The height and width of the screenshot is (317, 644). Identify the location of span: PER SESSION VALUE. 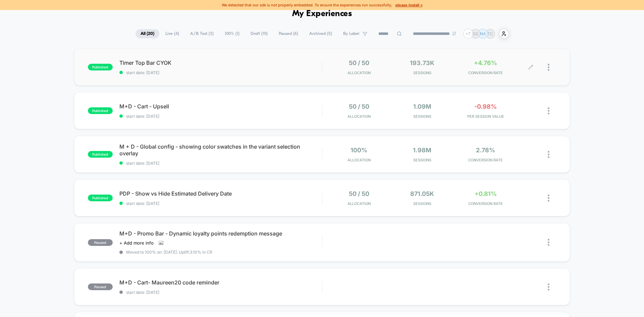
(486, 116).